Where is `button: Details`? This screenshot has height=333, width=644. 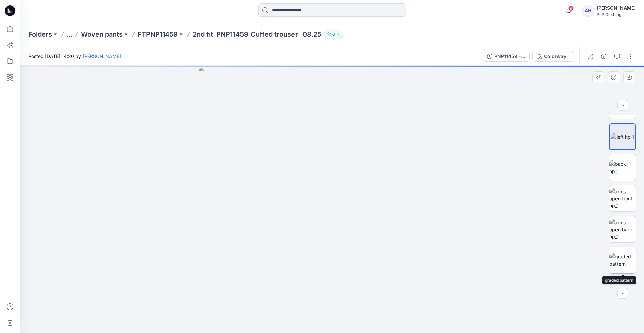
button: Details is located at coordinates (604, 56).